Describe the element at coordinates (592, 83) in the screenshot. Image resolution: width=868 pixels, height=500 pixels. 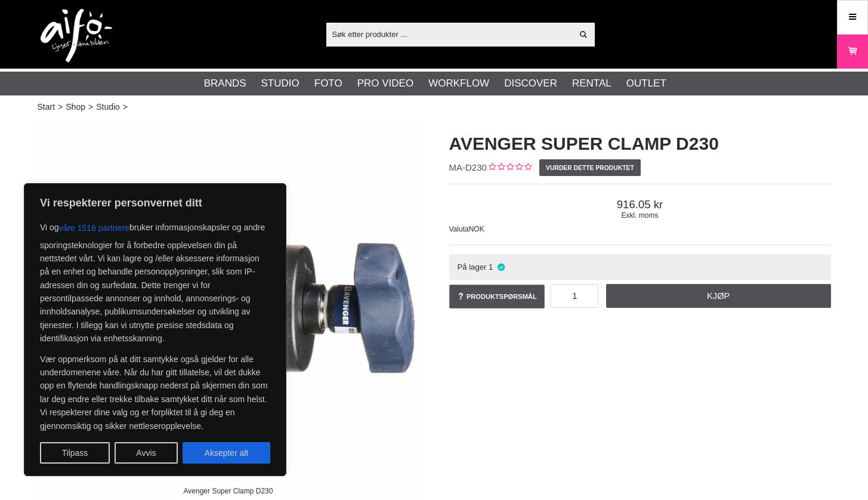
I see `a: Rental` at that location.